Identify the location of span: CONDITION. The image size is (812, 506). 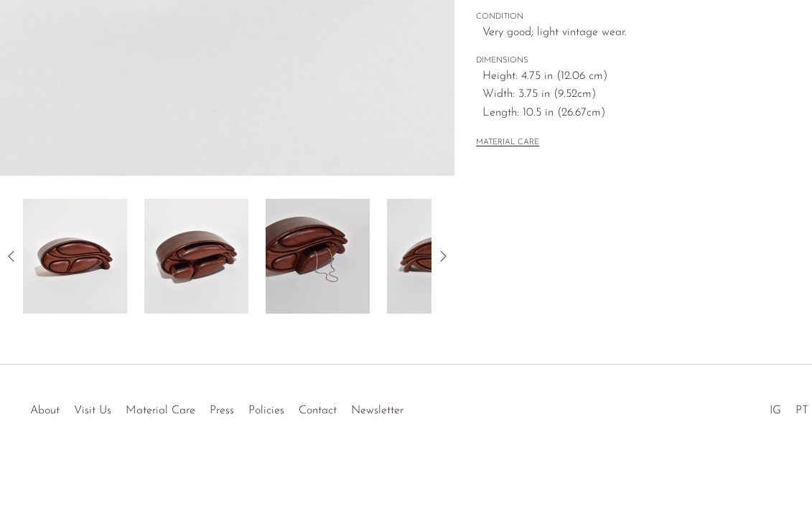
(633, 17).